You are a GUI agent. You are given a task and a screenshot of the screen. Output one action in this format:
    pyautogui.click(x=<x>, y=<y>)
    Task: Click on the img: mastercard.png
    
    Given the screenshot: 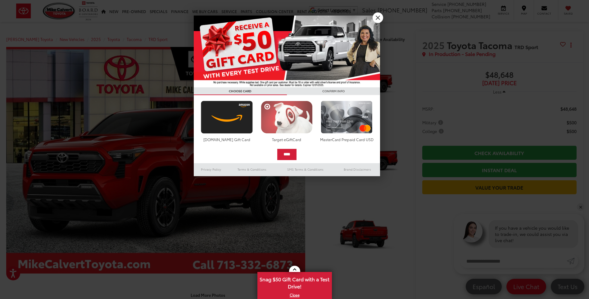 What is the action you would take?
    pyautogui.click(x=347, y=117)
    